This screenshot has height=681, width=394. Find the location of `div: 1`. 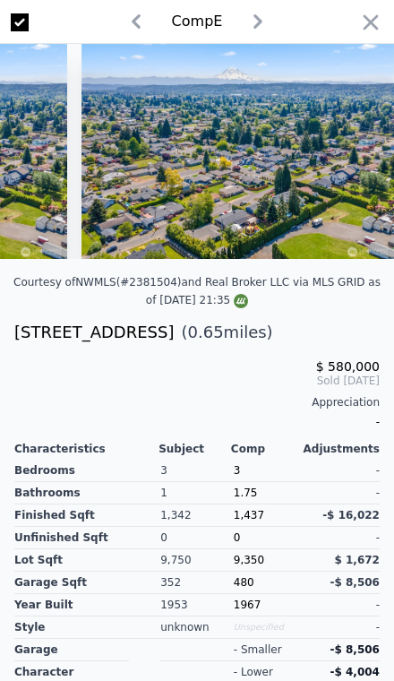

div: 1 is located at coordinates (197, 493).